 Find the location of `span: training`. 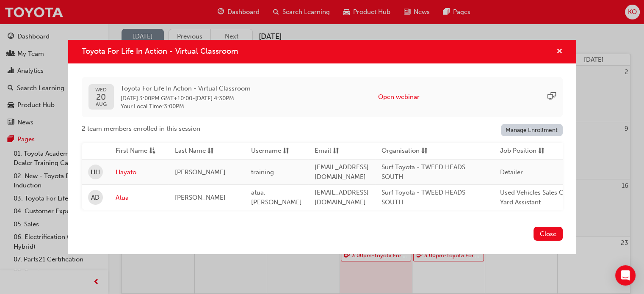

span: training is located at coordinates (262, 172).